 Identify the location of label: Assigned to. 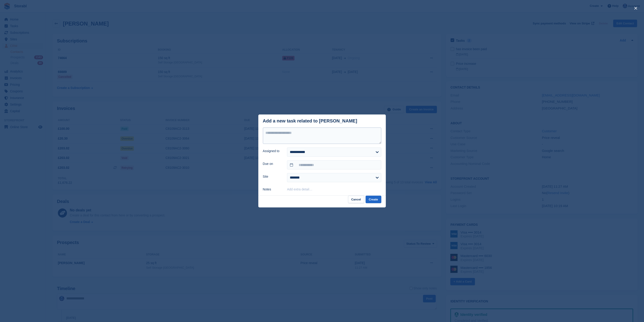
(272, 151).